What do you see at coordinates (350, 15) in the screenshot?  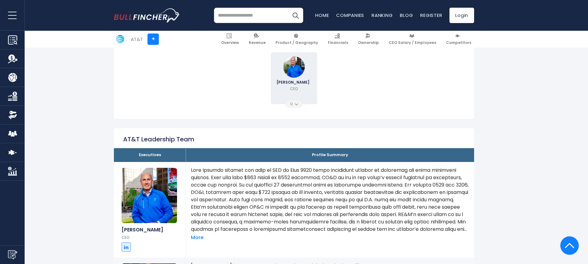 I see `a: Companies` at bounding box center [350, 15].